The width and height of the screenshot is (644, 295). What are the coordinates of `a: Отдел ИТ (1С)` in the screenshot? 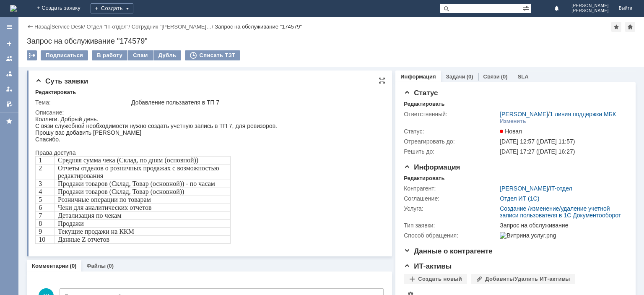 It's located at (519, 198).